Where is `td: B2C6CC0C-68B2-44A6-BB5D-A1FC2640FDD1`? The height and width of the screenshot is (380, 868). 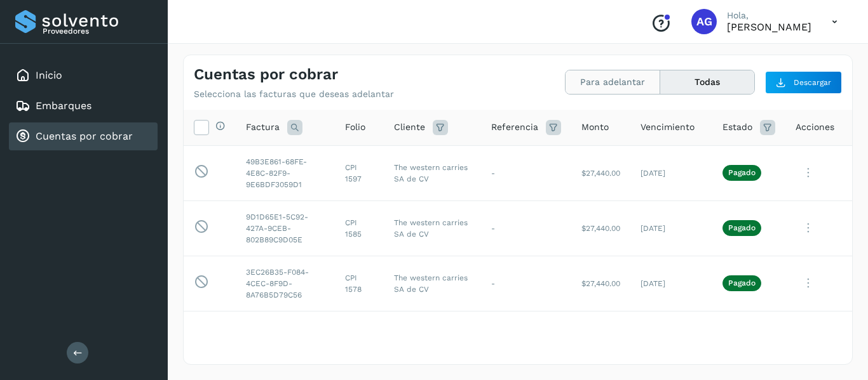
td: B2C6CC0C-68B2-44A6-BB5D-A1FC2640FDD1 is located at coordinates (285, 338).